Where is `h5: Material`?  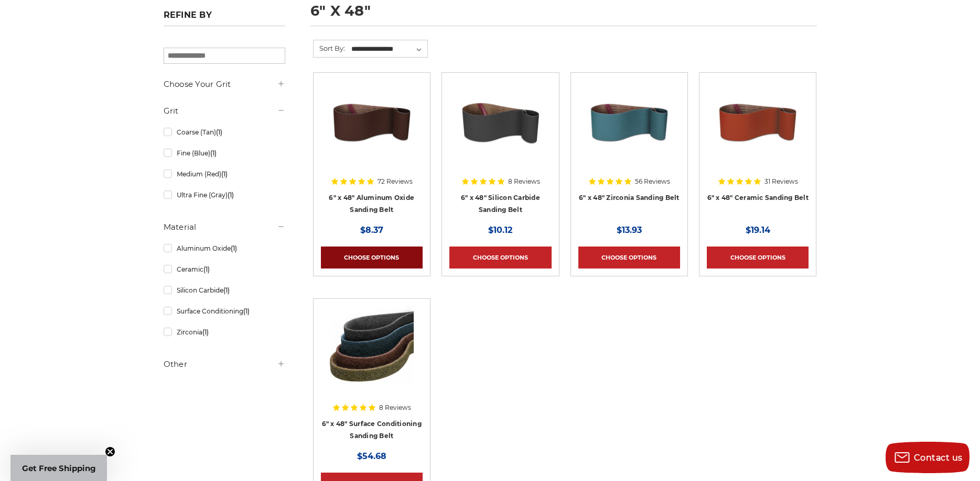 h5: Material is located at coordinates (224, 227).